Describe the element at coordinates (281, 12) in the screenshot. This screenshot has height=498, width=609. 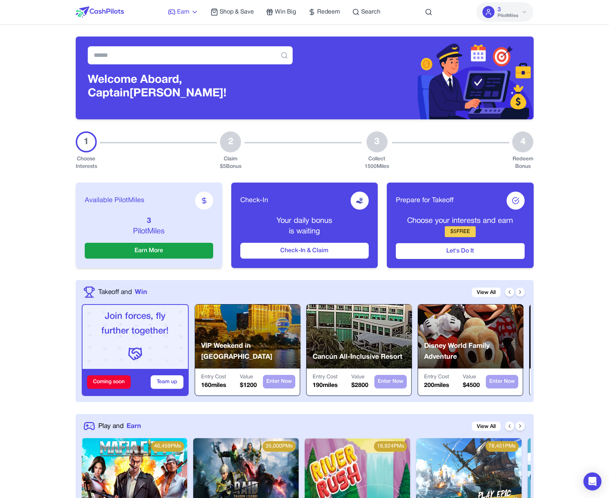
I see `a: Win Big` at that location.